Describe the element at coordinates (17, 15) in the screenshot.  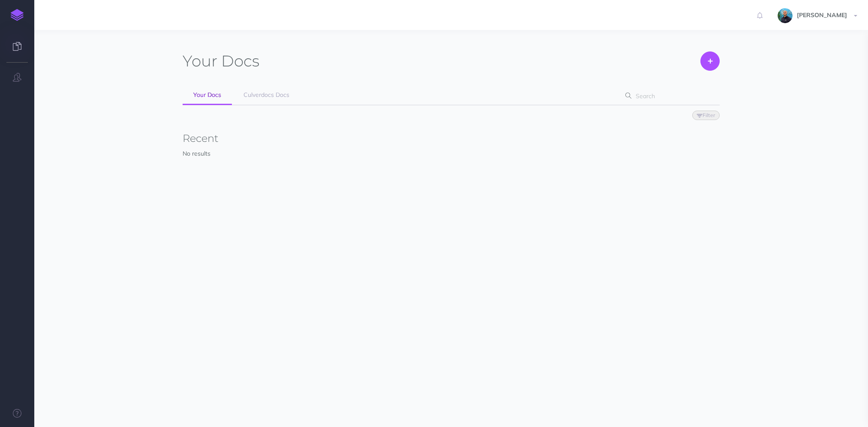
I see `img: logo-mark.svg` at that location.